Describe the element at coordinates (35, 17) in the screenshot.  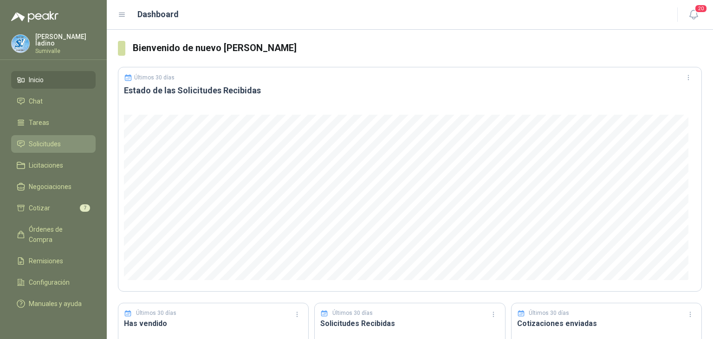
I see `img: Logo peakr` at that location.